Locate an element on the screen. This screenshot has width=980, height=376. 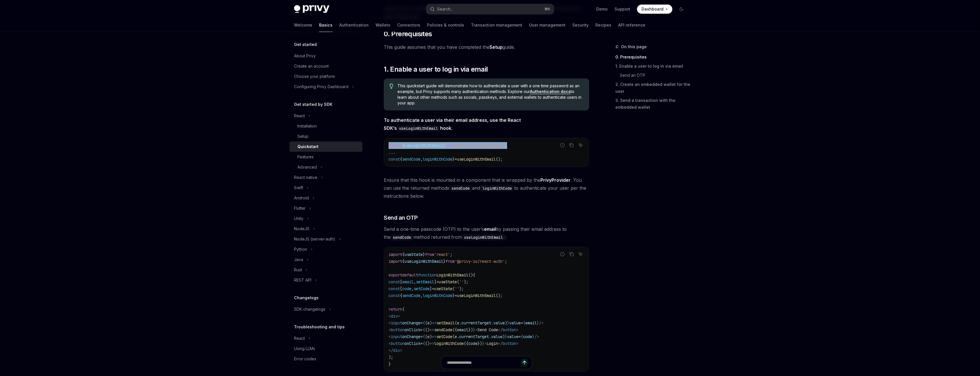
div: Create an account is located at coordinates (311, 66).